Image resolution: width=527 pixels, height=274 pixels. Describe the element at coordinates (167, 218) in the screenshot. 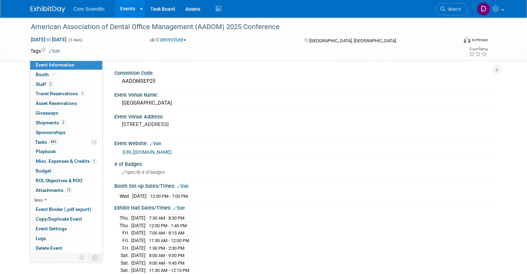

I see `span: 7:30 AM - 8:30 PM` at that location.